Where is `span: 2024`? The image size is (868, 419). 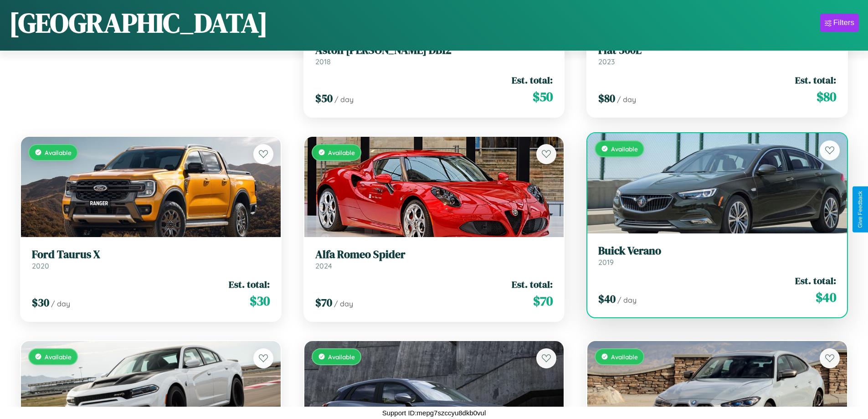
span: 2024 is located at coordinates (323, 266).